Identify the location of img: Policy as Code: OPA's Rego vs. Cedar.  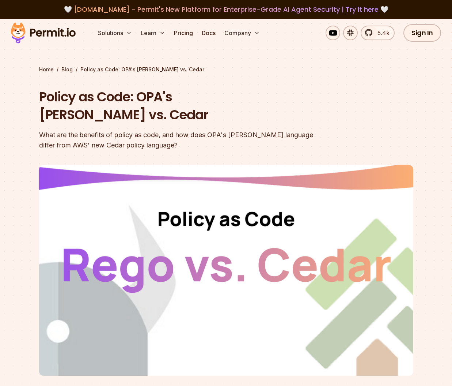
(226, 270).